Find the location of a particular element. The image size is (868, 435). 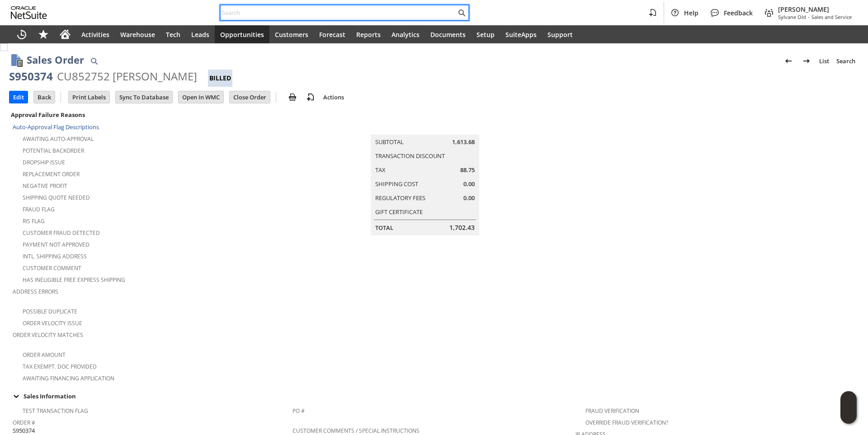

span: Support is located at coordinates (560, 34).